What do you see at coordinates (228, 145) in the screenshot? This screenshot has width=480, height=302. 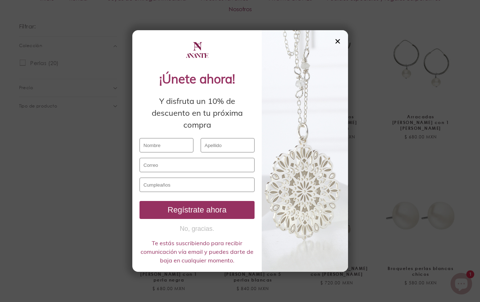 I see `input: Apellido` at bounding box center [228, 145].